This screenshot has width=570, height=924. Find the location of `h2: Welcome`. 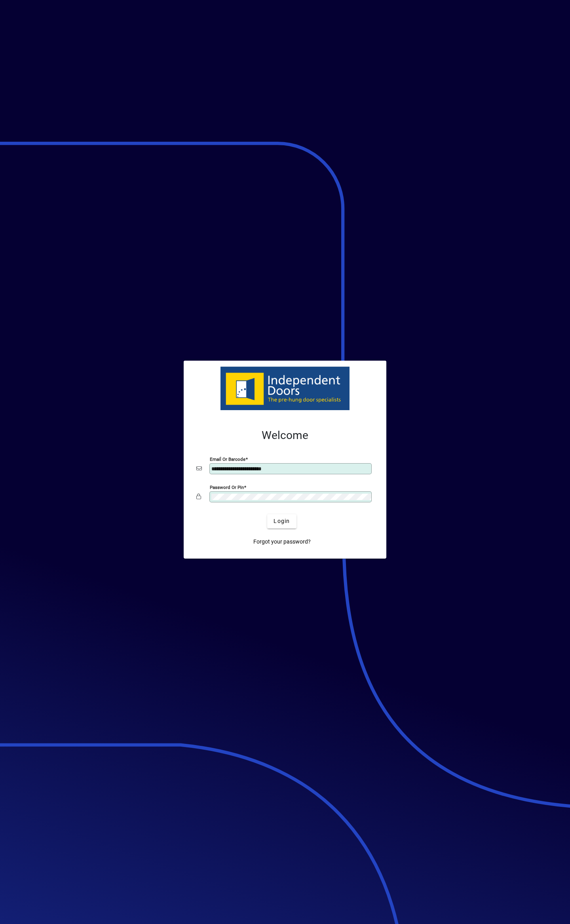

h2: Welcome is located at coordinates (285, 435).